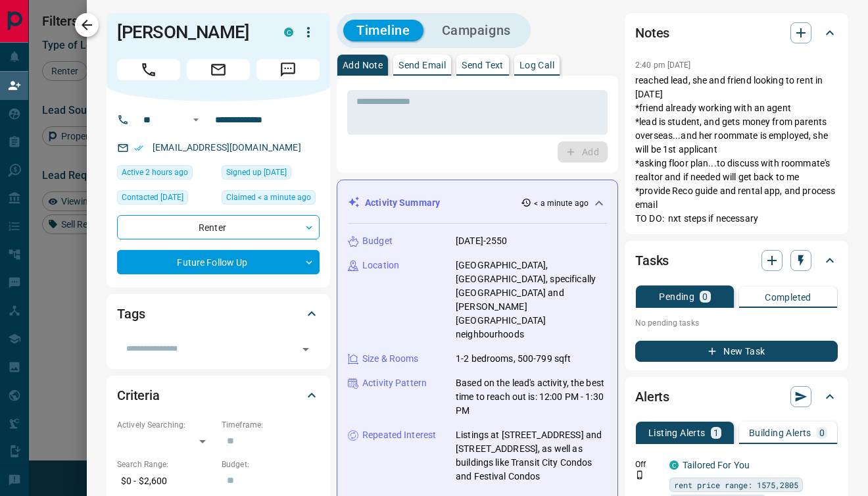  I want to click on p: Building Alerts, so click(780, 433).